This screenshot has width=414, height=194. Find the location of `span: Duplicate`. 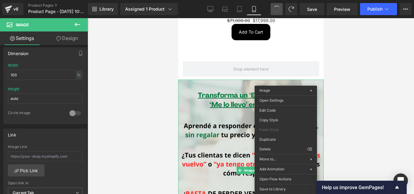

span: Duplicate is located at coordinates (286, 140).